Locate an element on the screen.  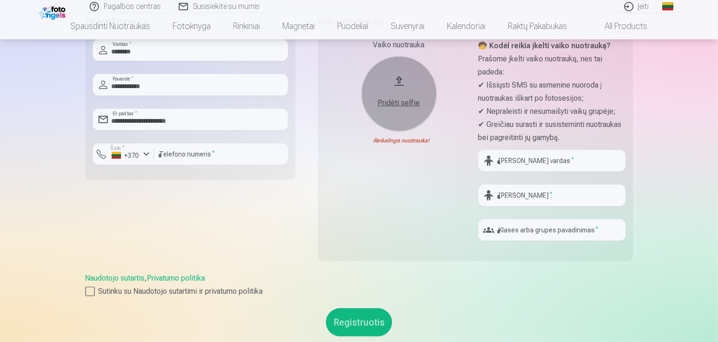
a: Suvenyrai is located at coordinates (408, 26).